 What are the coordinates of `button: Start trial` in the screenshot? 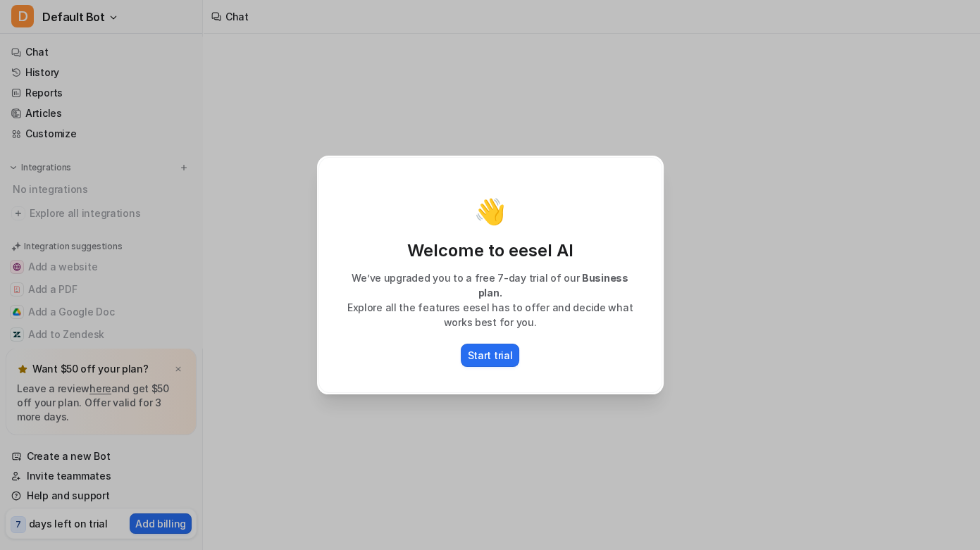 It's located at (491, 355).